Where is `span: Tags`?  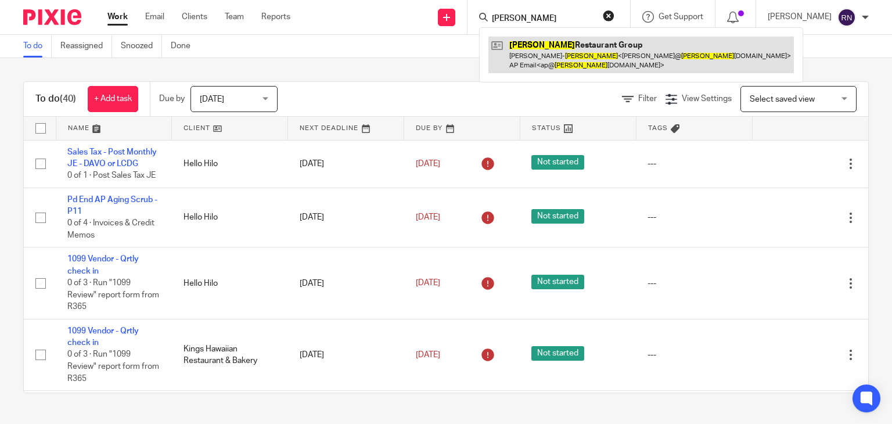
span: Tags is located at coordinates (658, 128).